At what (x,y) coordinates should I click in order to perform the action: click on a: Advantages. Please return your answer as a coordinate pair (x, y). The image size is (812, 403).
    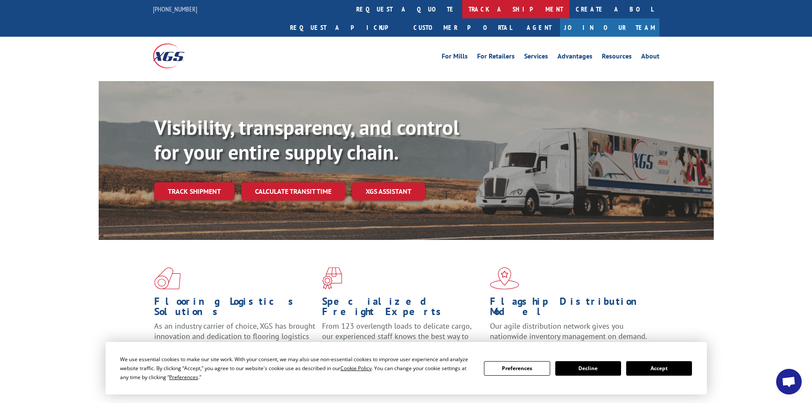
    Looking at the image, I should click on (575, 58).